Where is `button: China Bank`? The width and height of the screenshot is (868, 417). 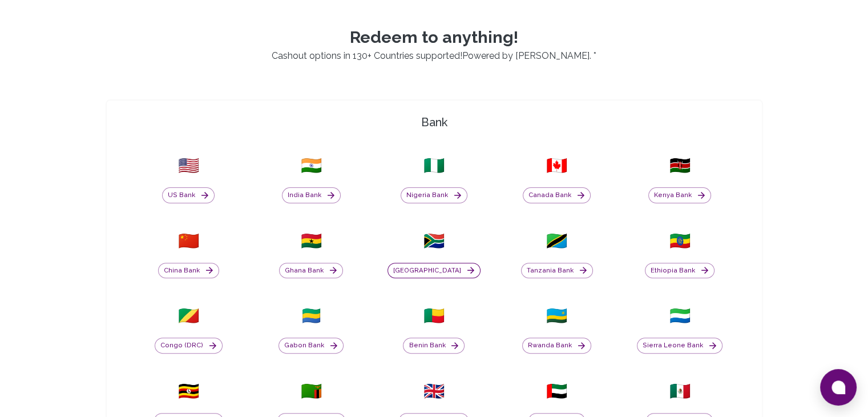 button: China Bank is located at coordinates (189, 270).